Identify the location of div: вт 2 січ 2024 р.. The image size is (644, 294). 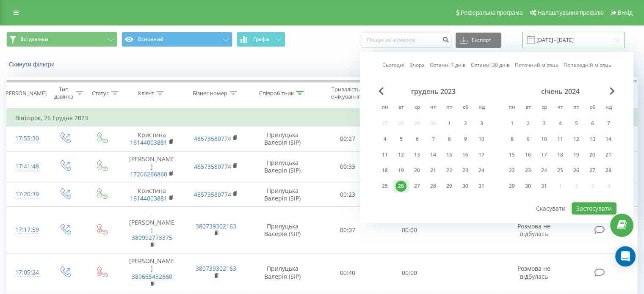
(528, 124).